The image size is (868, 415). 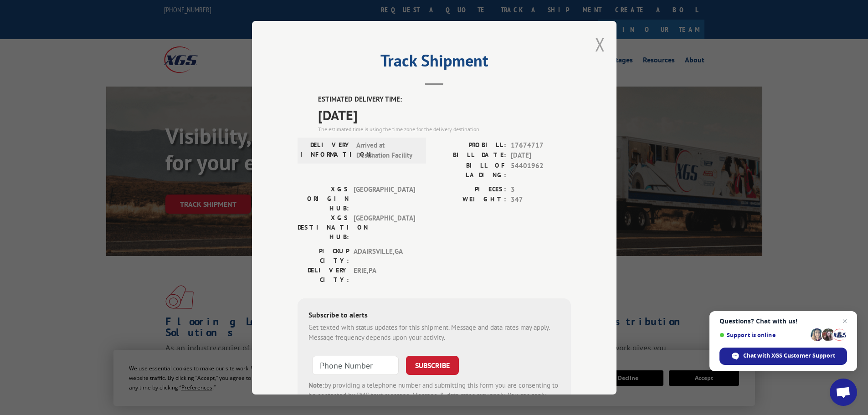 What do you see at coordinates (783, 356) in the screenshot?
I see `div: Chat with XGS Customer Support` at bounding box center [783, 356].